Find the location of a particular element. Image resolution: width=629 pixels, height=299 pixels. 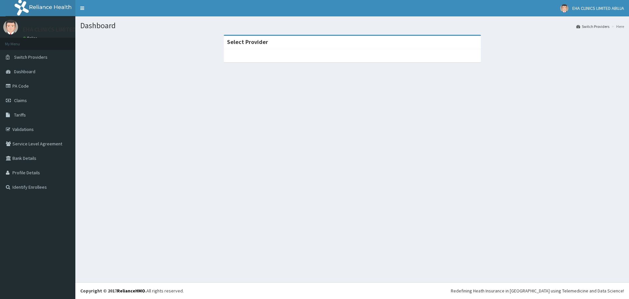

h1: Dashboard is located at coordinates (352, 26).